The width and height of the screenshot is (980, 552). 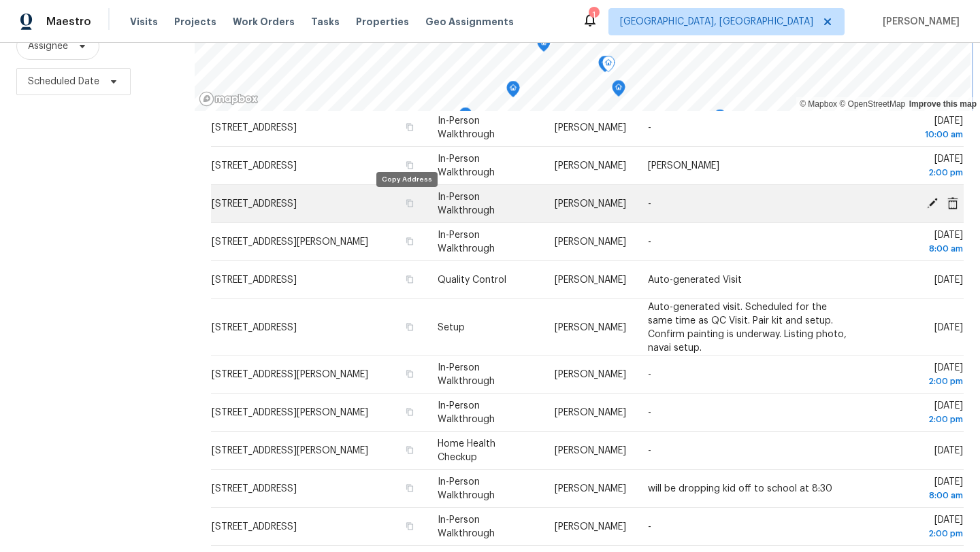 What do you see at coordinates (228, 98) in the screenshot?
I see `a: Mapbox homepage` at bounding box center [228, 98].